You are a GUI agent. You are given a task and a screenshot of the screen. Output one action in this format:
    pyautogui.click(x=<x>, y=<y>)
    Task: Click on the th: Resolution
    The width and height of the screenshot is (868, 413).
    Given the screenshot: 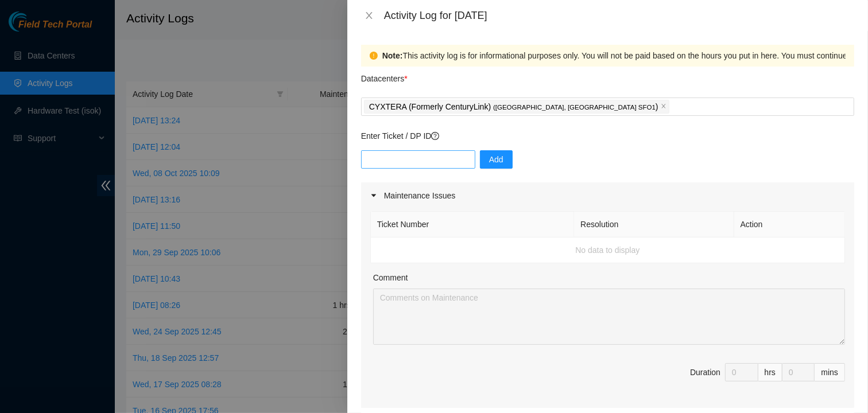 What is the action you would take?
    pyautogui.click(x=654, y=224)
    